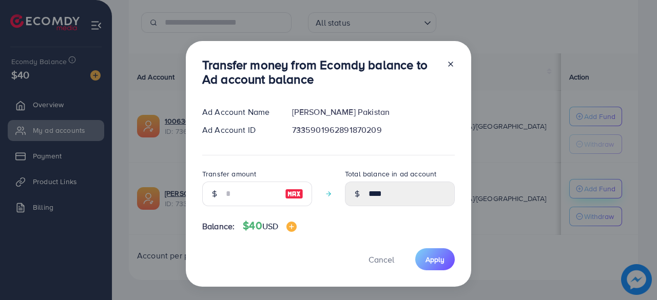  What do you see at coordinates (269, 226) in the screenshot?
I see `h4: $40` at bounding box center [269, 226].